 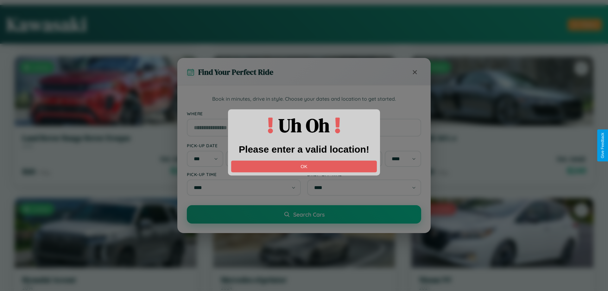 I want to click on label: Where, so click(x=304, y=113).